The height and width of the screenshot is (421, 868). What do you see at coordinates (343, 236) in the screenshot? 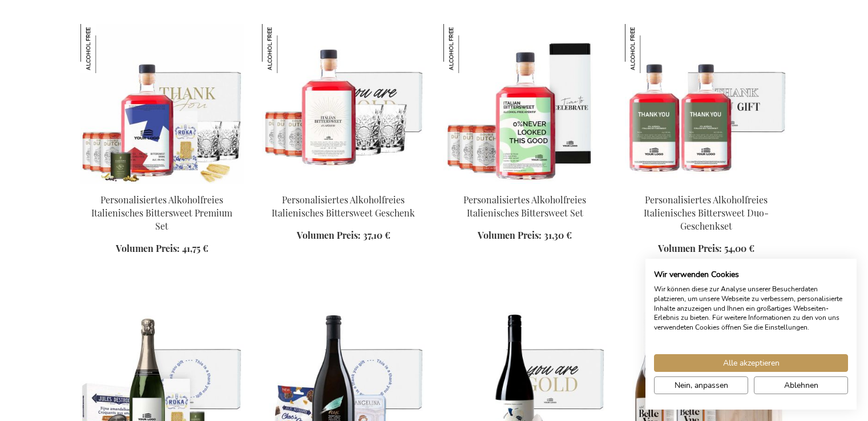
I see `a: Volumen Preis: 37,10 €` at bounding box center [343, 236].